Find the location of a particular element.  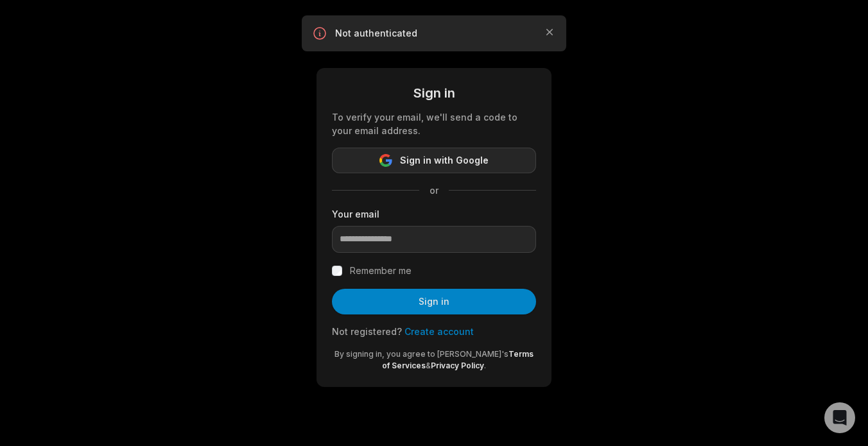

a: Create account is located at coordinates (439, 332).